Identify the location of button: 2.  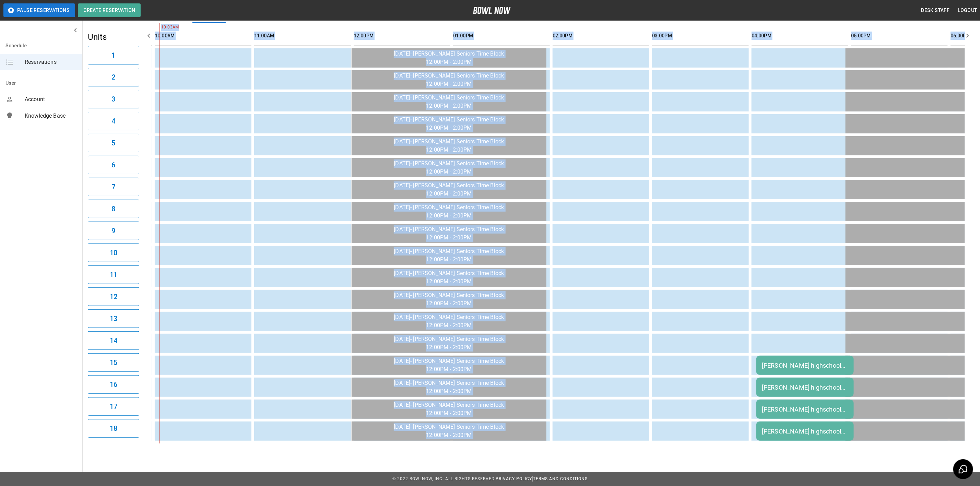
(113, 77).